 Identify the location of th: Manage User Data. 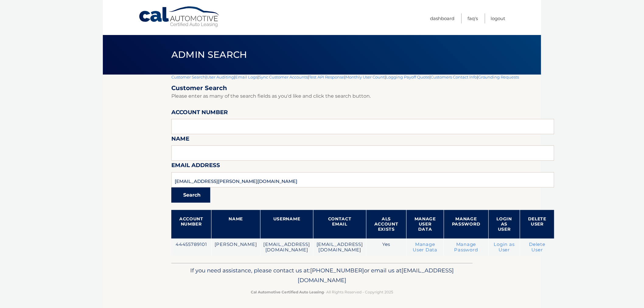
(424, 225).